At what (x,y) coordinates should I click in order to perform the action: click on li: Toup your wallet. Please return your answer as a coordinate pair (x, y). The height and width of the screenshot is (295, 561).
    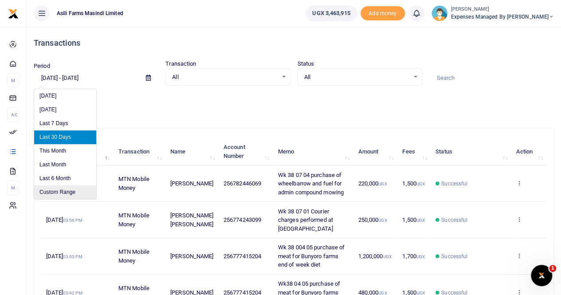
    Looking at the image, I should click on (383, 13).